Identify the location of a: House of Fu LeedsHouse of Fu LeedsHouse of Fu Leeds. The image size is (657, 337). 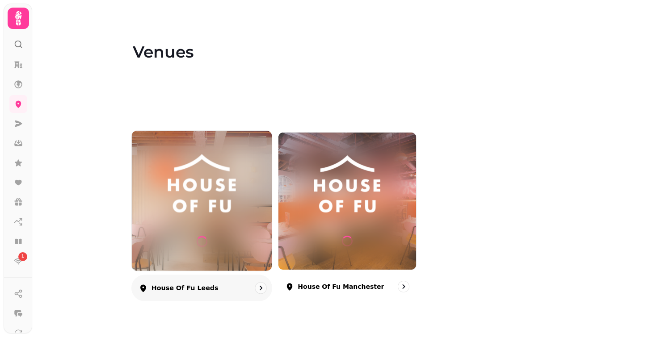
(202, 216).